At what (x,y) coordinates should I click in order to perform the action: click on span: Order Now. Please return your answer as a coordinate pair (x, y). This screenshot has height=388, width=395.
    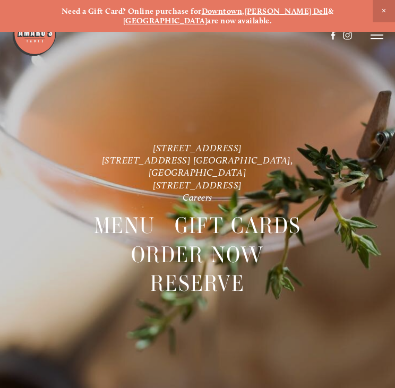
    Looking at the image, I should click on (197, 255).